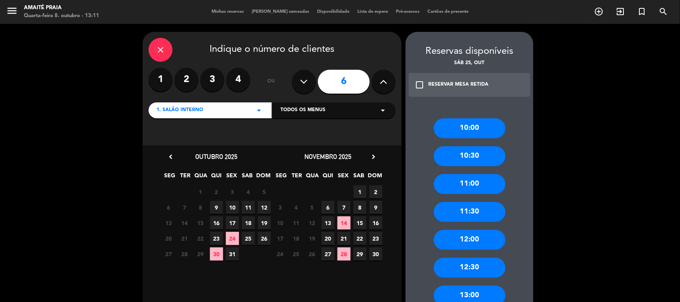 Image resolution: width=680 pixels, height=302 pixels. What do you see at coordinates (448, 12) in the screenshot?
I see `span: Cartões de presente` at bounding box center [448, 12].